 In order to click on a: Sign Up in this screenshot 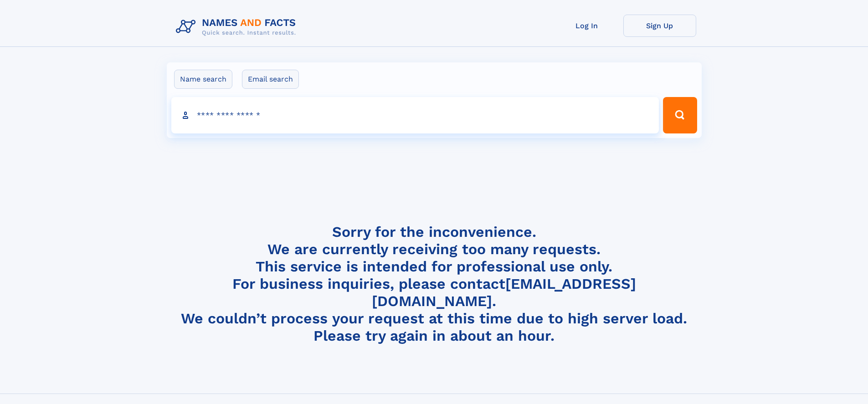, I will do `click(660, 25)`.